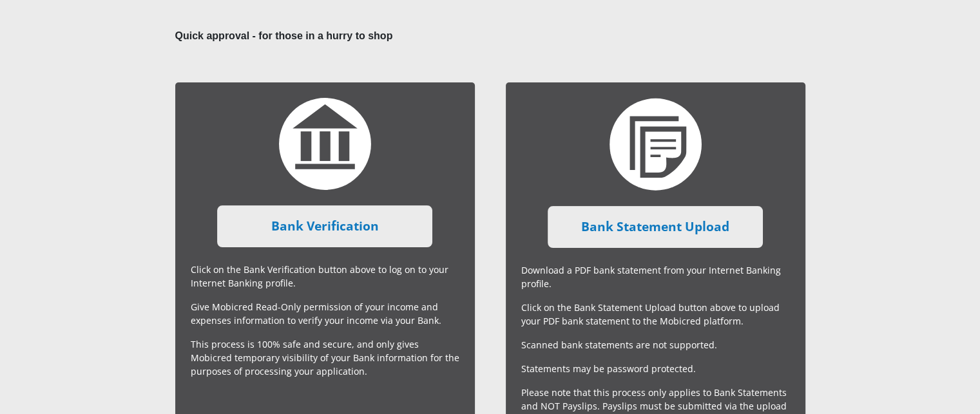 The width and height of the screenshot is (980, 414). Describe the element at coordinates (325, 143) in the screenshot. I see `img: bank-verification.svg` at that location.